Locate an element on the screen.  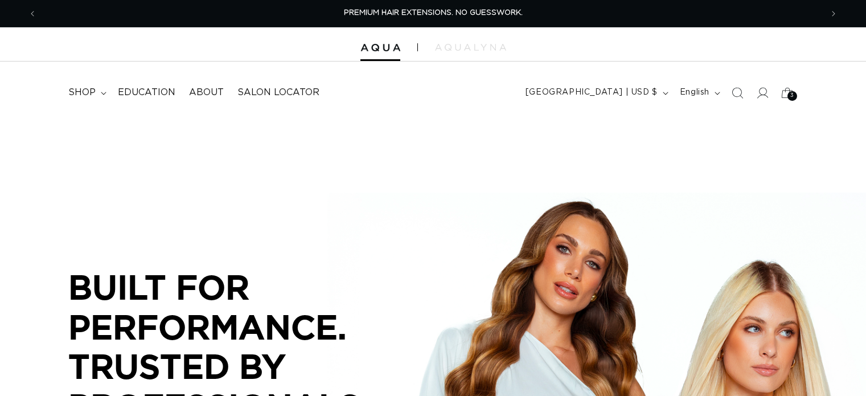
span: PREMIUM HAIR EXTENSIONS. NO GUESSWORK. is located at coordinates (433, 13).